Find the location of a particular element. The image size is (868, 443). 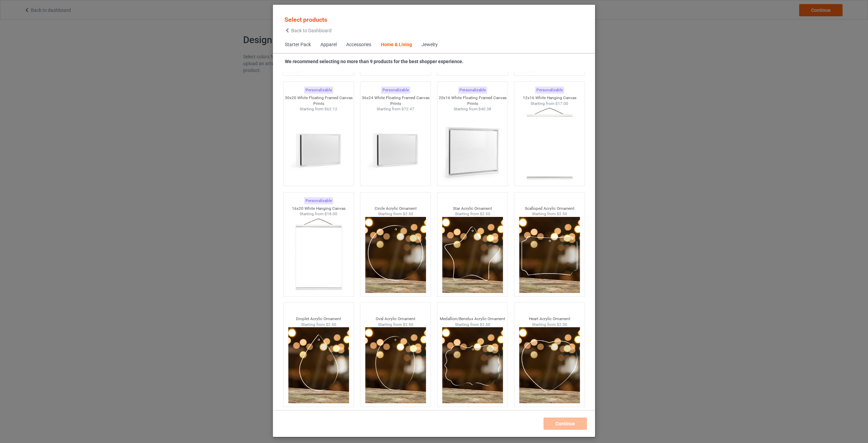

div: Home & Living is located at coordinates (396, 45).